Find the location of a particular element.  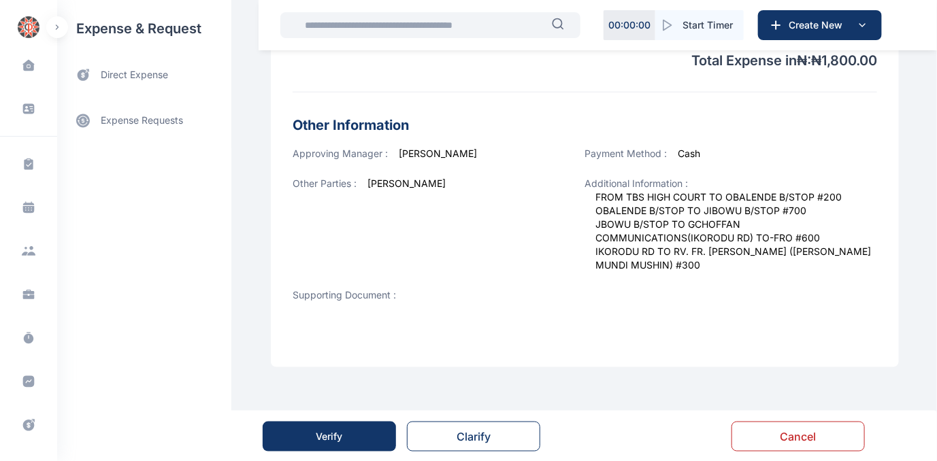

span: Approving Manager : is located at coordinates (340, 153).